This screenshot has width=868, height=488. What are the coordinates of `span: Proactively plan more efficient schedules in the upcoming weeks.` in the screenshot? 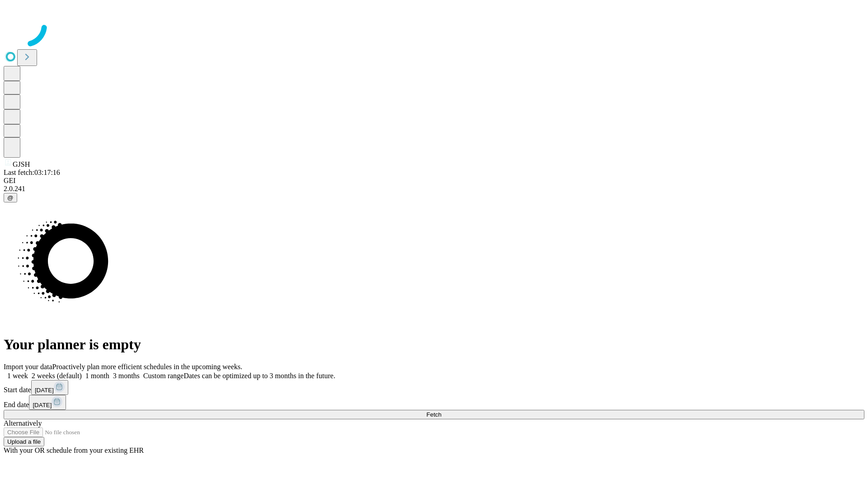 It's located at (147, 366).